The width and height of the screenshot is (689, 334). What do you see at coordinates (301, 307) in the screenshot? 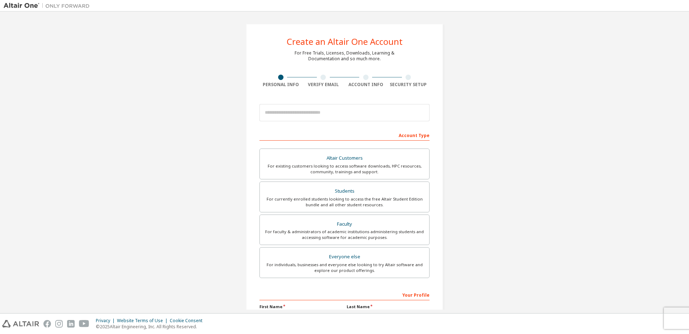
I see `label: First Name` at bounding box center [301, 307].